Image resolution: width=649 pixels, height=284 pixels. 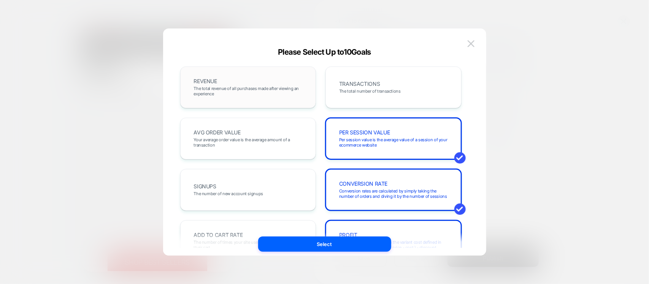 I want to click on a: 0, so click(x=13, y=63).